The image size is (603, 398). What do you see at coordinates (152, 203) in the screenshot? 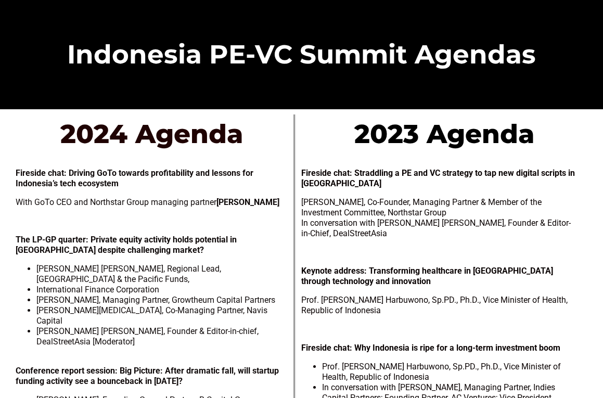
I see `p: With GoTo CEO and Northstar Group managing partner` at bounding box center [152, 203].